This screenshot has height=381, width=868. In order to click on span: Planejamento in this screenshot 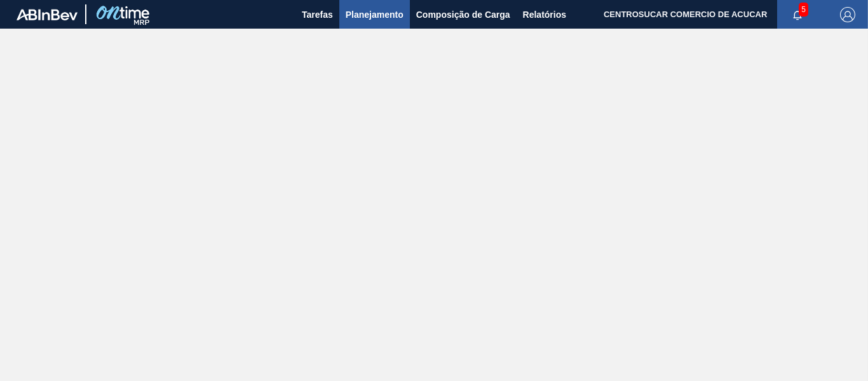, I will do `click(375, 14)`.